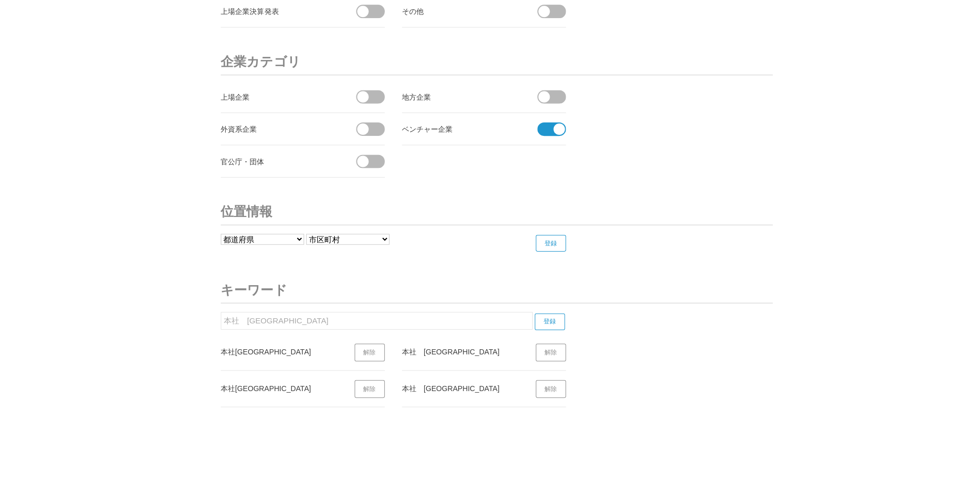 The height and width of the screenshot is (497, 980). What do you see at coordinates (493, 288) in the screenshot?
I see `h3: キーワード` at bounding box center [493, 288].